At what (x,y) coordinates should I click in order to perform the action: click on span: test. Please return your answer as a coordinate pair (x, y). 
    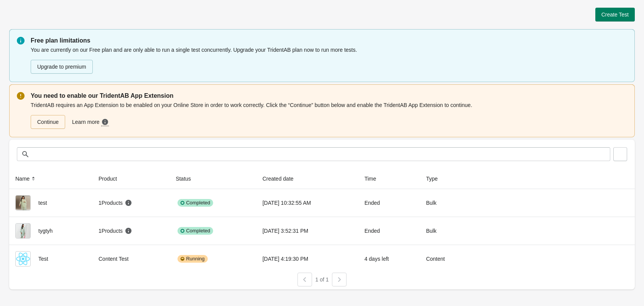
    Looking at the image, I should click on (43, 203).